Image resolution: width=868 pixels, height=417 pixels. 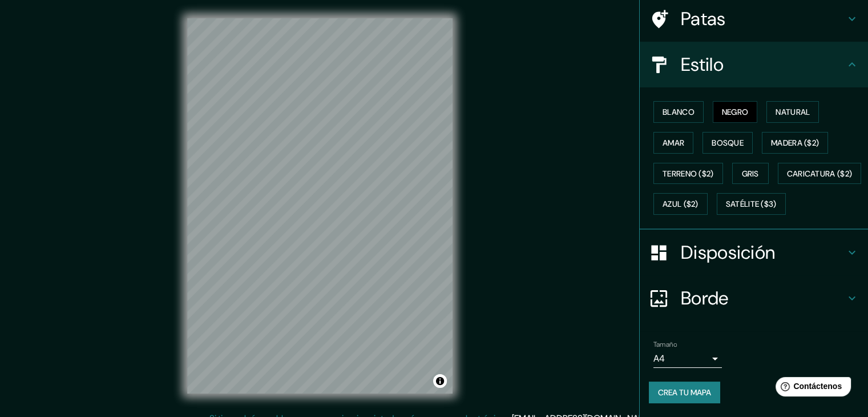 I want to click on font: Amar, so click(x=674, y=143).